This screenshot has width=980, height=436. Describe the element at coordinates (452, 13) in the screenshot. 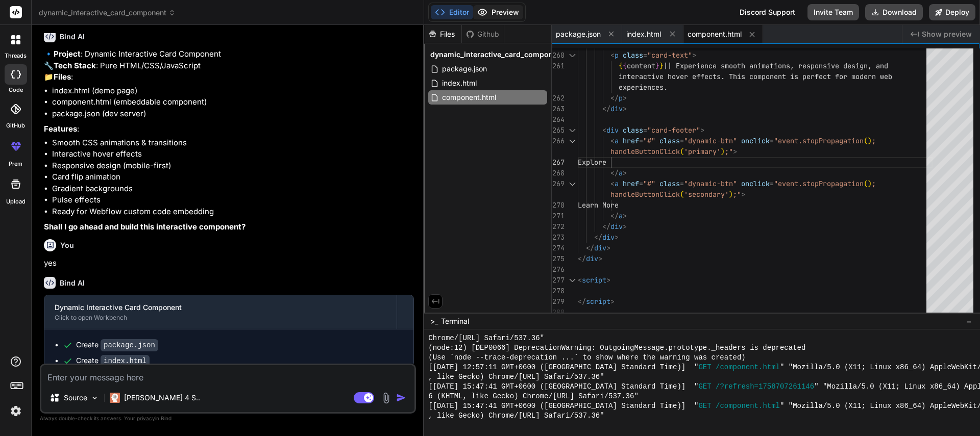

I see `button: Editor` at that location.